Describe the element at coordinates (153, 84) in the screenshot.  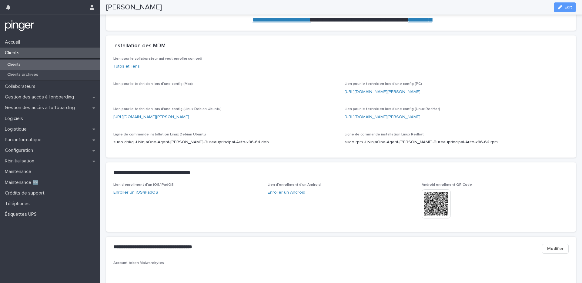
I see `span: Lien pour le technicien lors d'une config (Mac)` at that location.